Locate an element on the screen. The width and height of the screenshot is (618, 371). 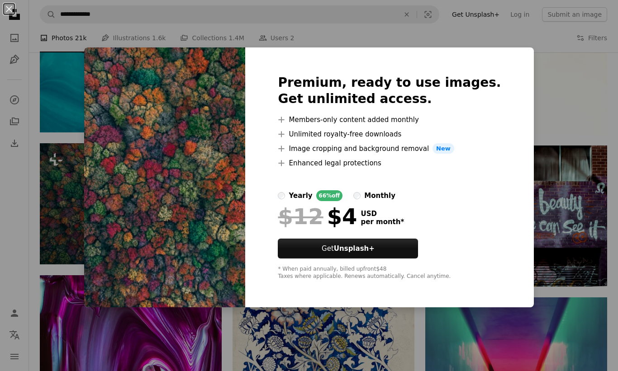
li: Image cropping and background removal is located at coordinates (389, 149).